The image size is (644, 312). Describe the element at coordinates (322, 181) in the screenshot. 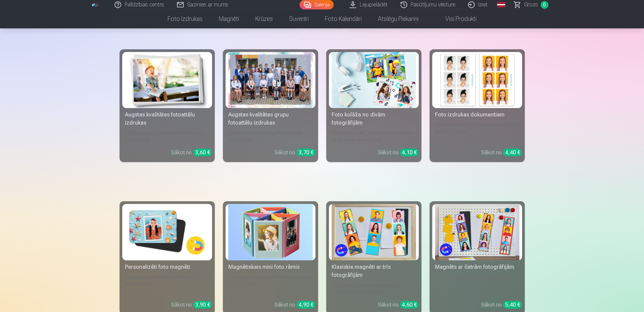

I see `h3: Magnēti` at that location.